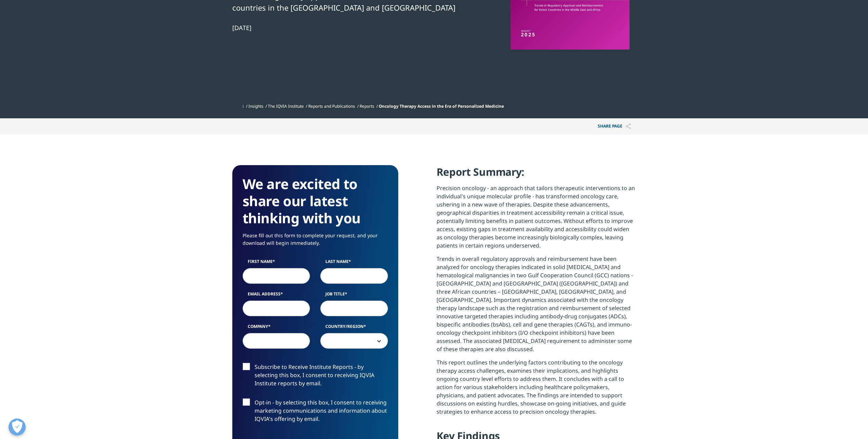 This screenshot has width=868, height=439. I want to click on button: Präferenzen öffnen, so click(17, 427).